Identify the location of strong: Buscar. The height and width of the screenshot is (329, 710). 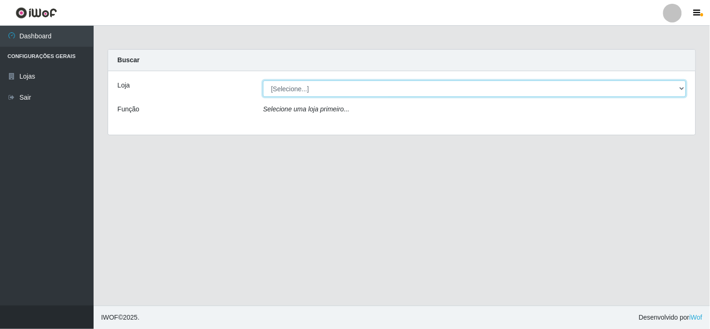
(128, 60).